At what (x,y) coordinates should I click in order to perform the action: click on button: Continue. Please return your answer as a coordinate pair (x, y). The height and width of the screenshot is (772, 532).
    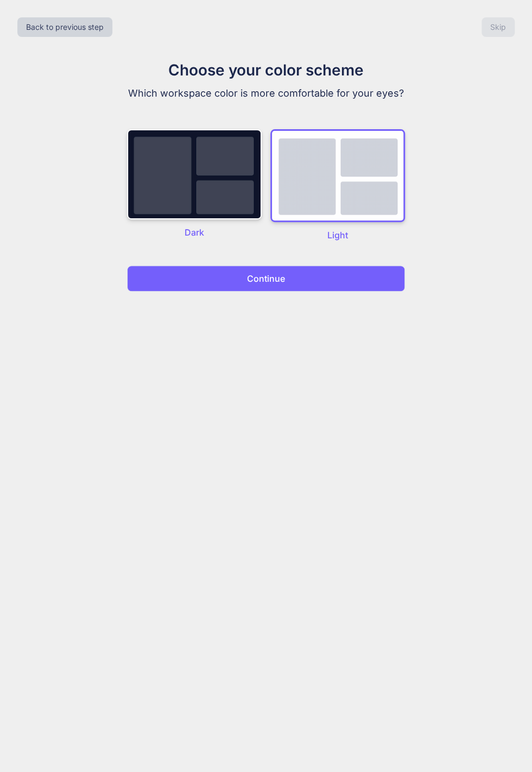
    Looking at the image, I should click on (266, 279).